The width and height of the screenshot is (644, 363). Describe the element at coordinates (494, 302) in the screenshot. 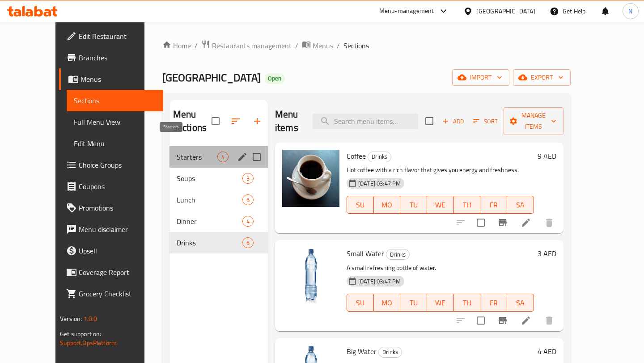

I see `span: FR` at that location.